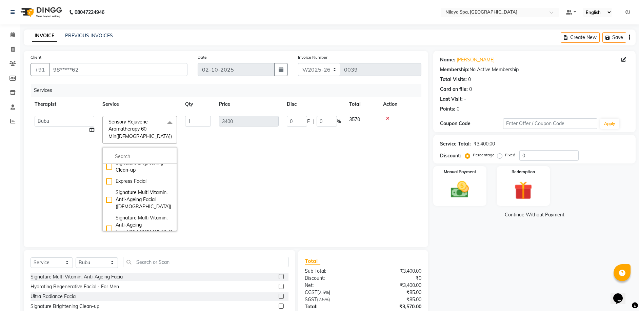  Describe the element at coordinates (447, 109) in the screenshot. I see `div: Points:` at that location.